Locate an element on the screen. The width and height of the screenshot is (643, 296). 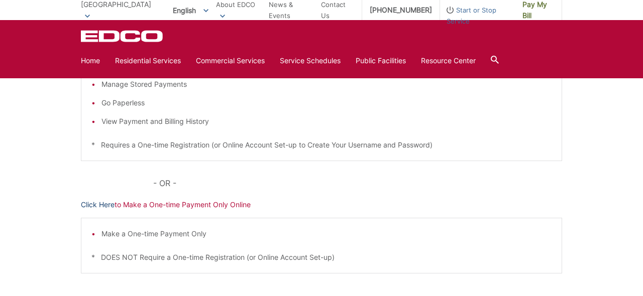
a: Residential Services is located at coordinates (148, 61).